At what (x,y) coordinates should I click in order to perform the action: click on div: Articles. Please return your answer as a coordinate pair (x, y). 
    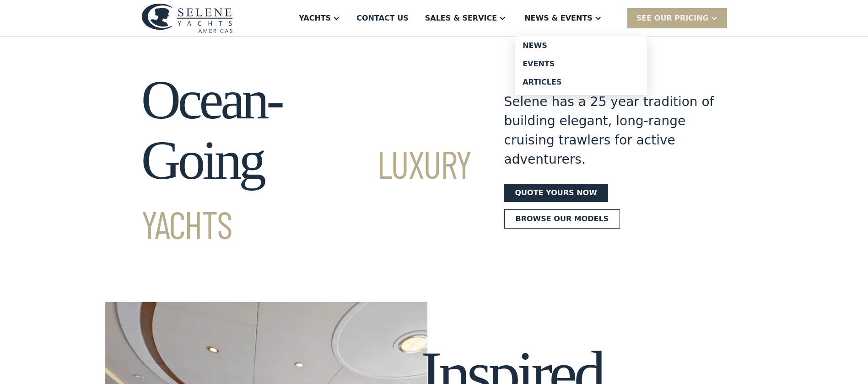
    Looking at the image, I should click on (581, 82).